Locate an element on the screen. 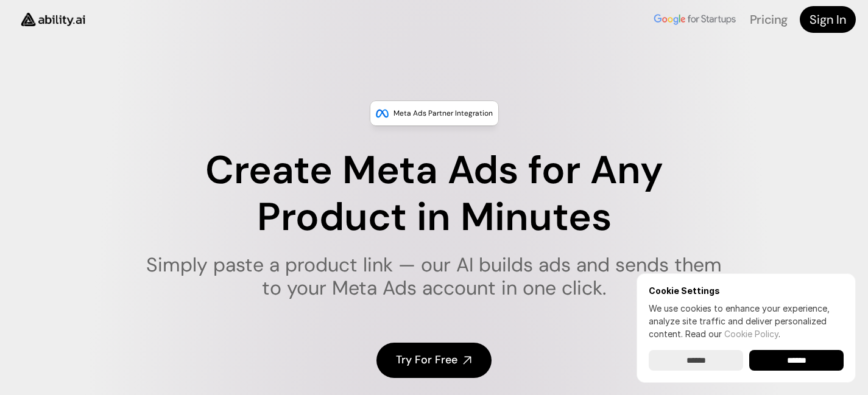  h1: Simply paste a product link — our AI builds ads and sends them to your Meta Ads account in one cl... is located at coordinates (434, 276).